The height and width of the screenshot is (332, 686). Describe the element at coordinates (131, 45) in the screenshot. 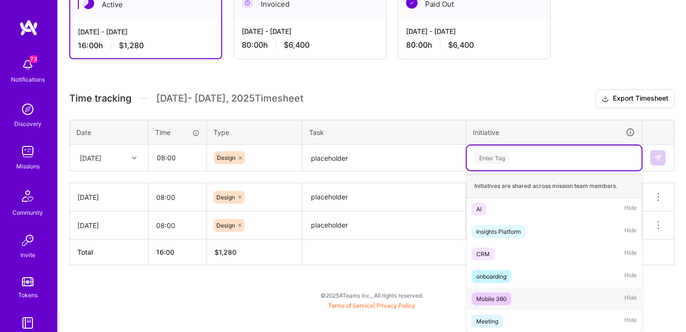

I see `span: $1,280` at that location.